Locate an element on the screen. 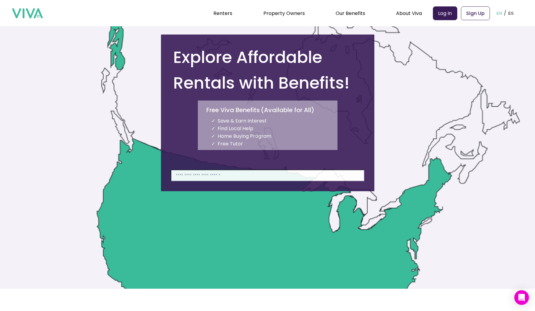 The image size is (535, 311). div: About Viva is located at coordinates (409, 13).